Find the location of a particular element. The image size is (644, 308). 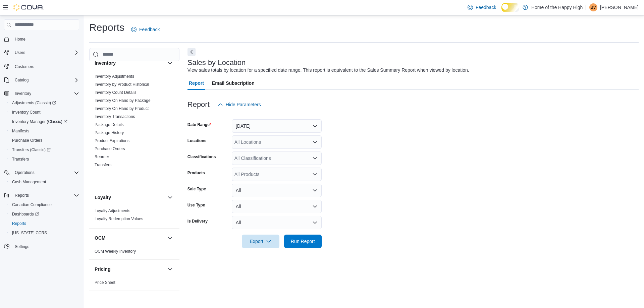

a: Reports is located at coordinates (19, 224).